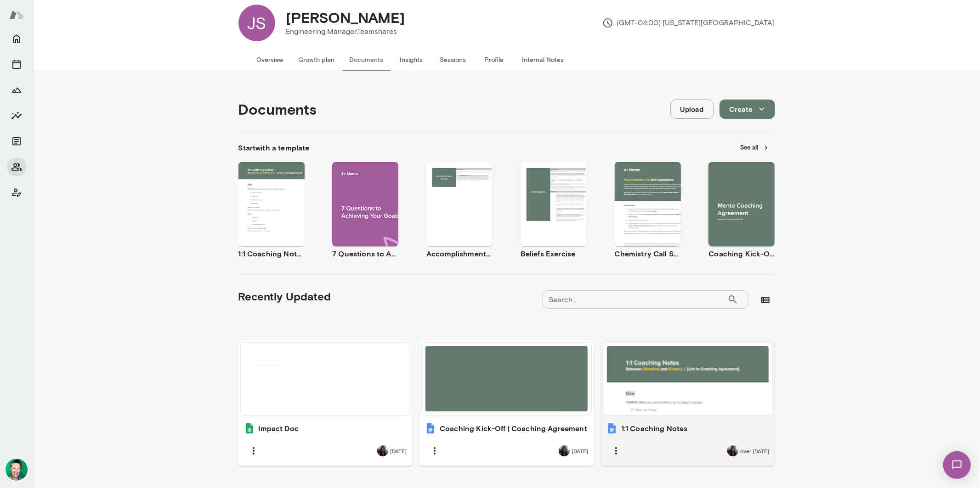  Describe the element at coordinates (543, 60) in the screenshot. I see `button: Internal Notes` at that location.